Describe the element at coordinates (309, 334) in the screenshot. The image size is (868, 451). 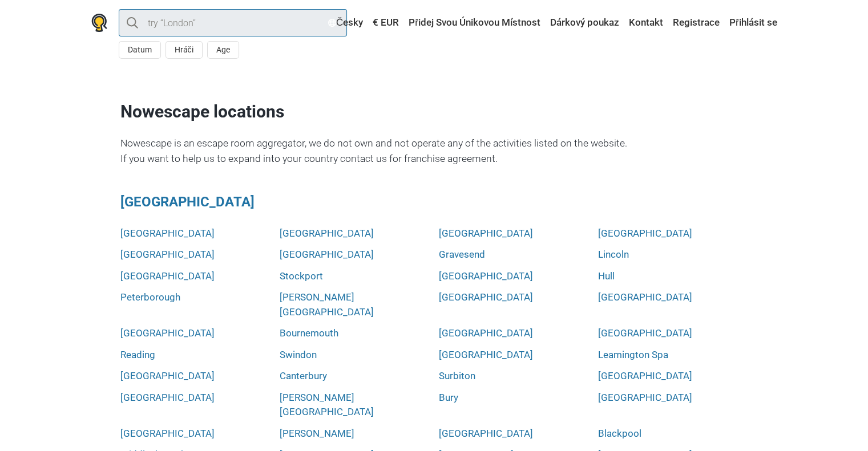
I see `a: Bournemouth` at that location.